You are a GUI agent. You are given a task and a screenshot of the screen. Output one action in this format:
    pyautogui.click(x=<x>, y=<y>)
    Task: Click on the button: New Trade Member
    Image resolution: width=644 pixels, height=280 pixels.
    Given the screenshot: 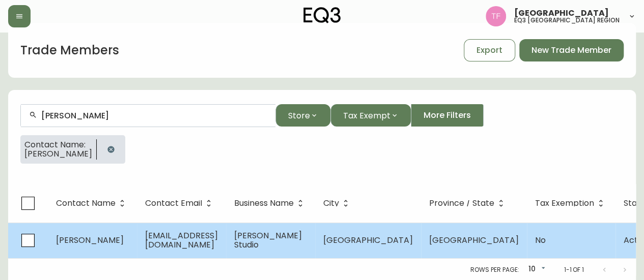 What is the action you would take?
    pyautogui.click(x=571, y=51)
    